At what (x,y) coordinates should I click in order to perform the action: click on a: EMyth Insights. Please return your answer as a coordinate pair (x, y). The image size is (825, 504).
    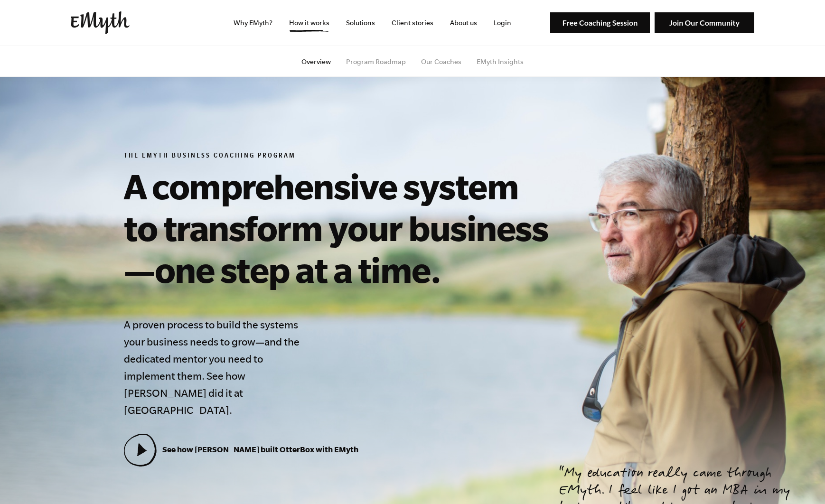
    Looking at the image, I should click on (500, 62).